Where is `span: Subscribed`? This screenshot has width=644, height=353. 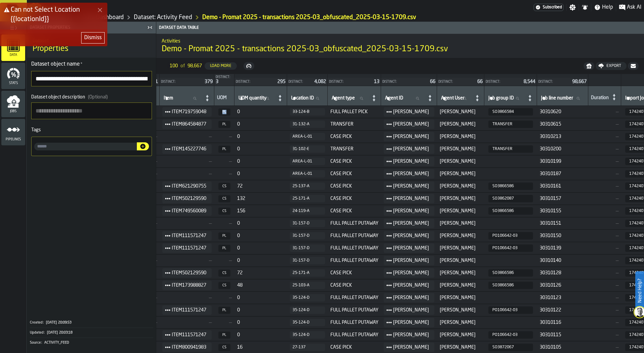 span: Subscribed is located at coordinates (552, 7).